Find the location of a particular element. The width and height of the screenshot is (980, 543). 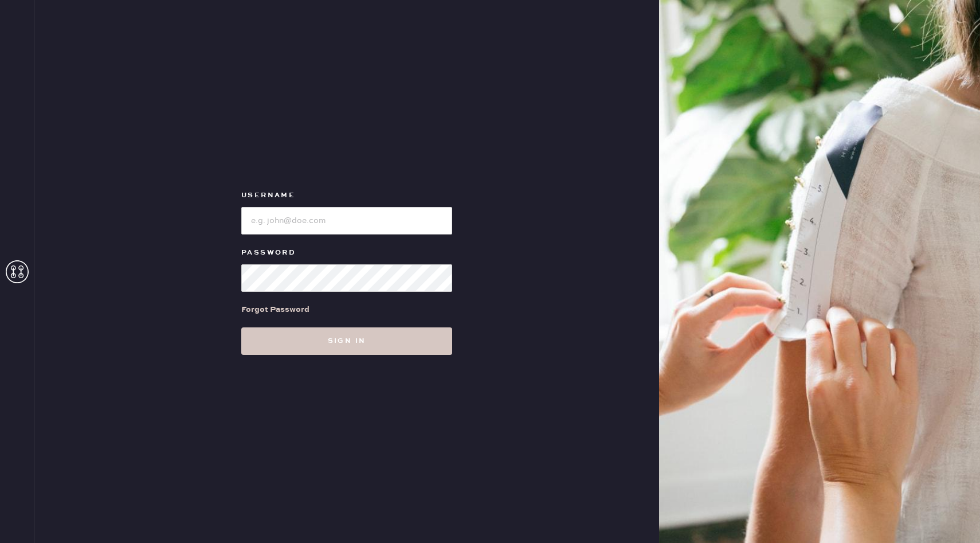

button: Sign in is located at coordinates (347, 341).